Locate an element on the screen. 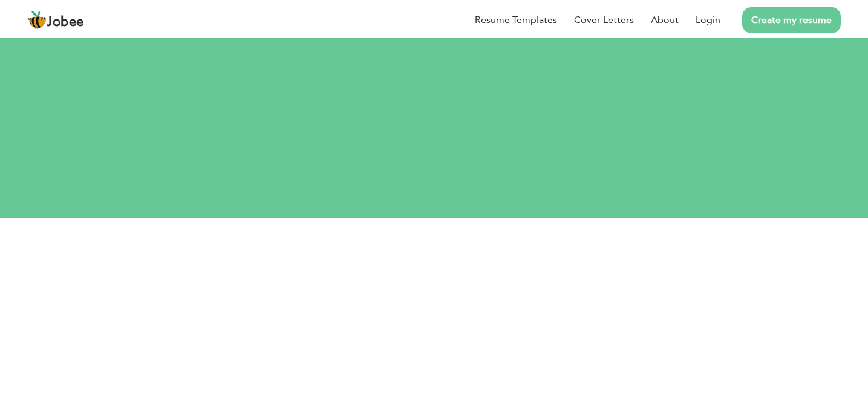  img: jobee.io is located at coordinates (37, 20).